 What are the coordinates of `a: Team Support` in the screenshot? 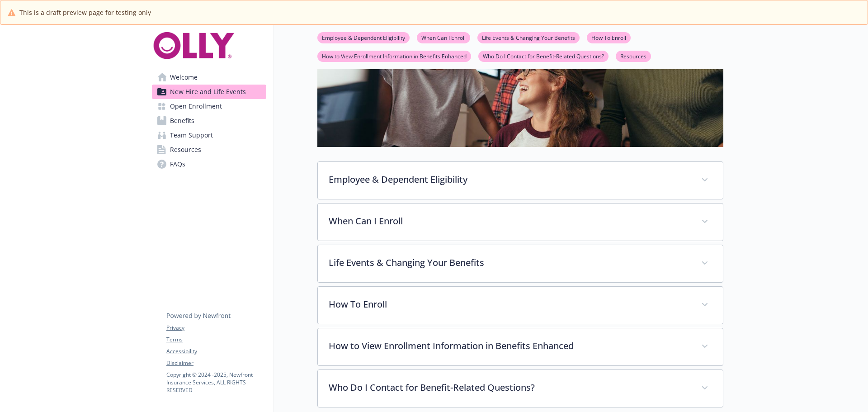 It's located at (209, 135).